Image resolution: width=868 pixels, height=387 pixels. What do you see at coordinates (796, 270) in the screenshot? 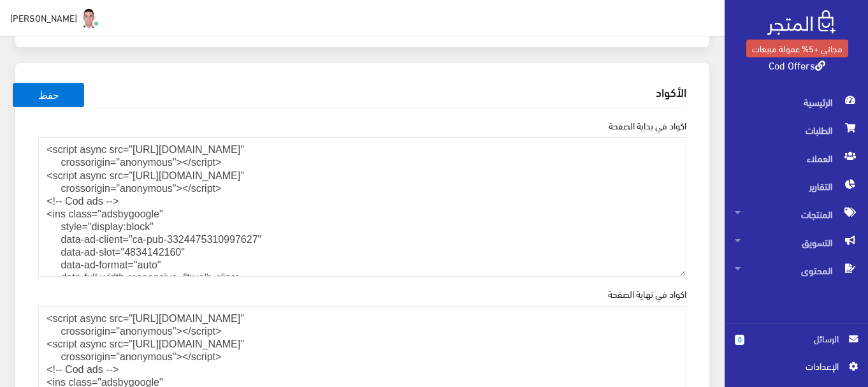
I see `span: المحتوى` at bounding box center [796, 270].